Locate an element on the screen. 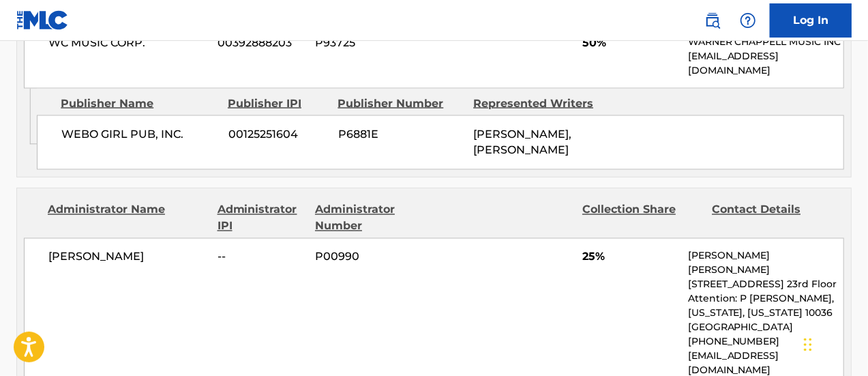 The height and width of the screenshot is (376, 868). span: 00392888203 is located at coordinates (261, 43).